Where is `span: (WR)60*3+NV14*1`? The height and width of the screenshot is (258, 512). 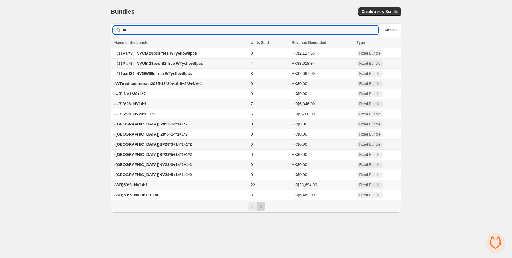
span: (WR)60*3+NV14*1 is located at coordinates (131, 185).